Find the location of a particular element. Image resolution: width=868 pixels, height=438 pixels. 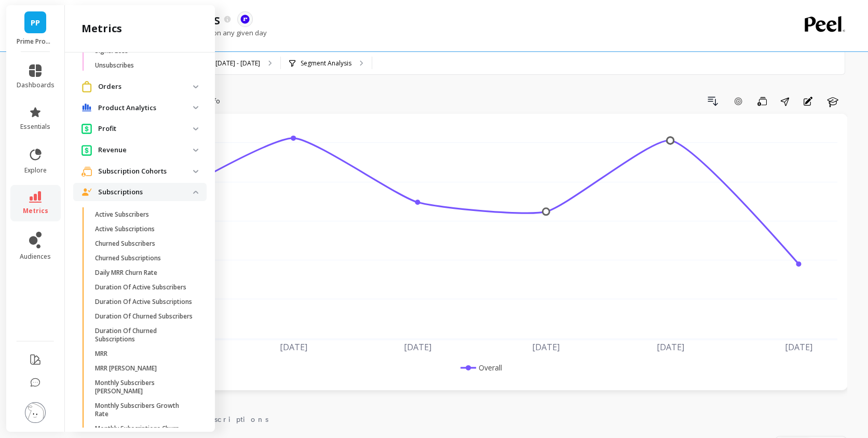

p: Duration Of Active Subscribers is located at coordinates (141, 287).